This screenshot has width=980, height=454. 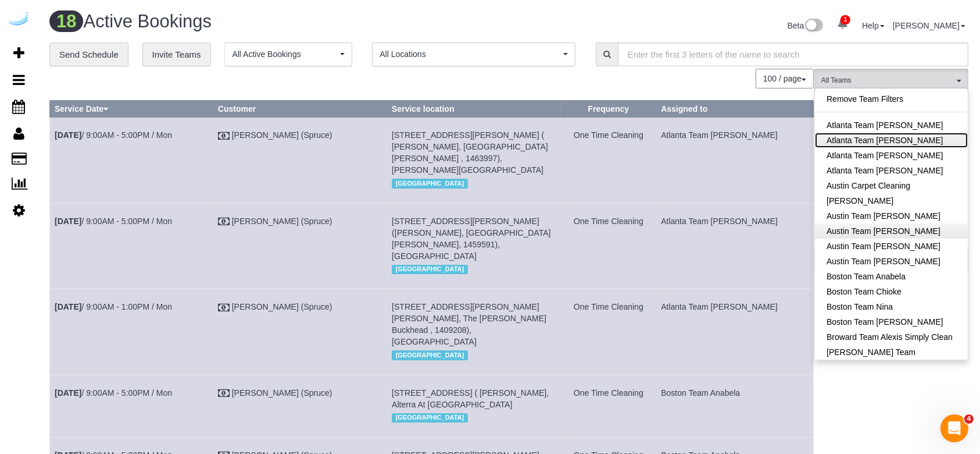 I want to click on a: Broward Team Alexis Simply Clean, so click(x=891, y=337).